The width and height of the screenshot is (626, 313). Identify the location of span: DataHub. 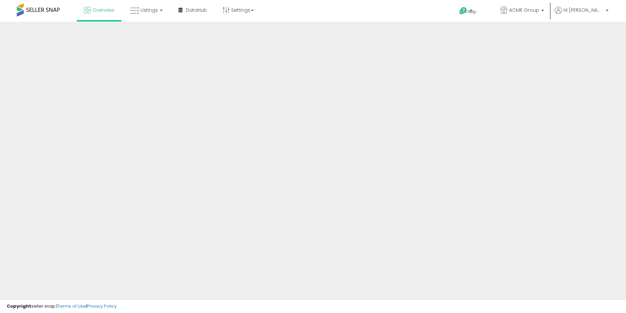
(196, 10).